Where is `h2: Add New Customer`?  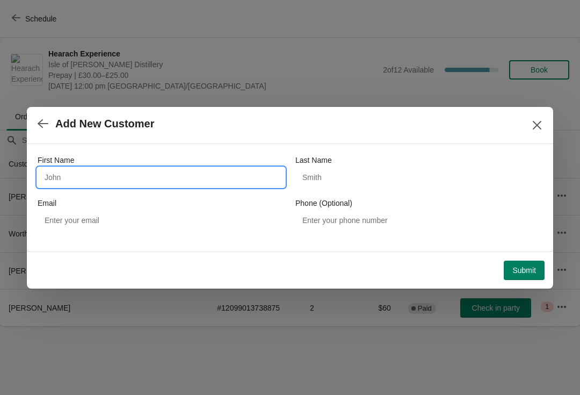
h2: Add New Customer is located at coordinates (105, 124).